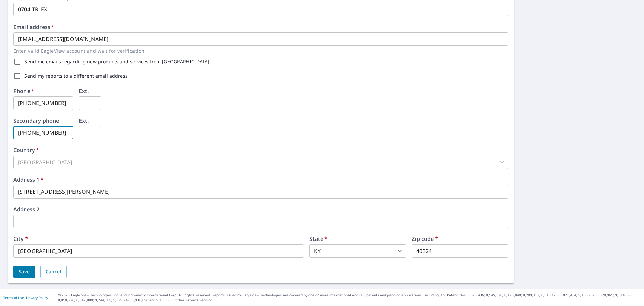 This screenshot has width=644, height=306. What do you see at coordinates (54, 272) in the screenshot?
I see `button: Cancel` at bounding box center [54, 272].